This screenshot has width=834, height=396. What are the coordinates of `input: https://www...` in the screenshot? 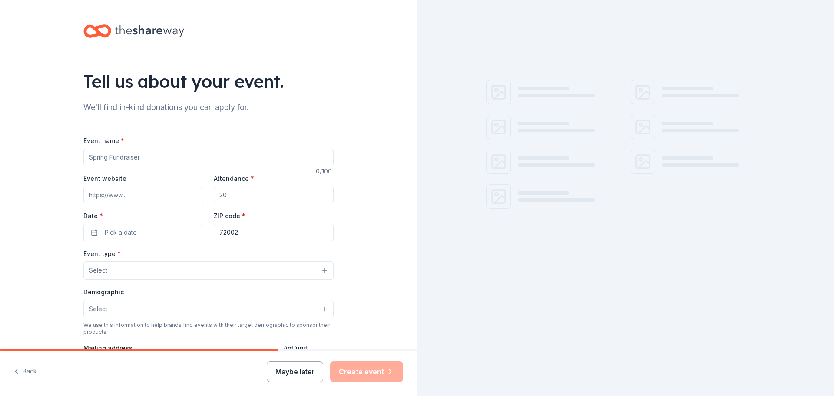 It's located at (143, 195).